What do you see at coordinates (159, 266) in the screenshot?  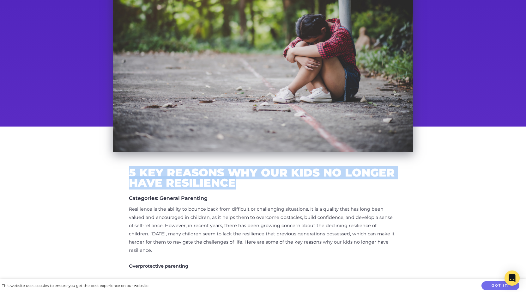 I see `strong: Overprotective parenting` at bounding box center [159, 266].